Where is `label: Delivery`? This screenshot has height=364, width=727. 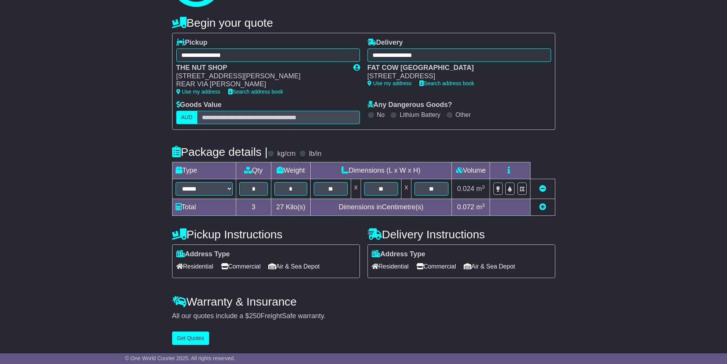 label: Delivery is located at coordinates (385, 43).